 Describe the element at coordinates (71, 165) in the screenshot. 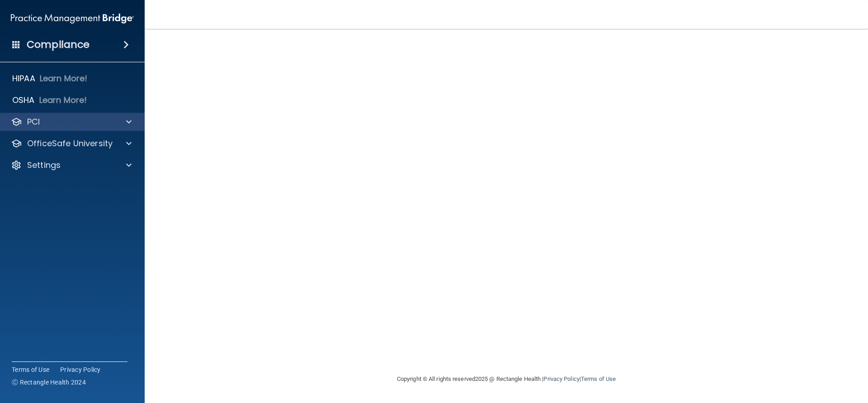

I see `a: Settings` at that location.